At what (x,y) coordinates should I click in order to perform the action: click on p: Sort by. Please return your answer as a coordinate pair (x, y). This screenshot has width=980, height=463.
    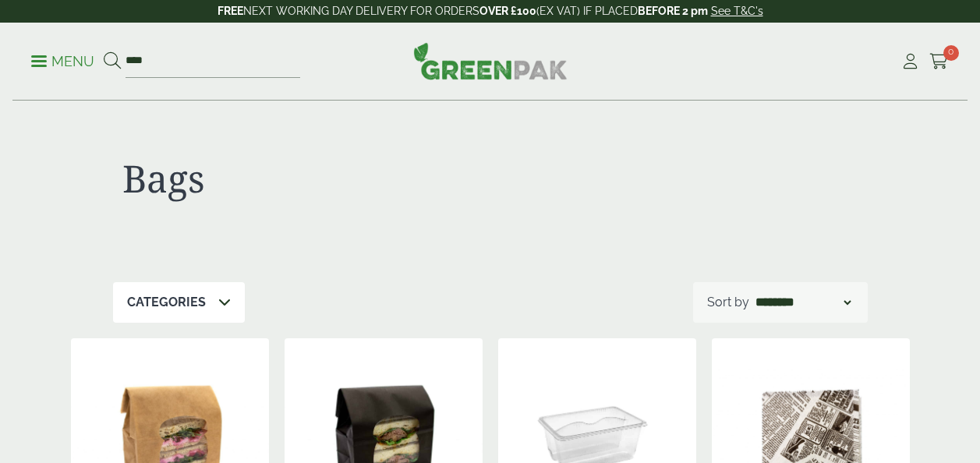
    Looking at the image, I should click on (728, 303).